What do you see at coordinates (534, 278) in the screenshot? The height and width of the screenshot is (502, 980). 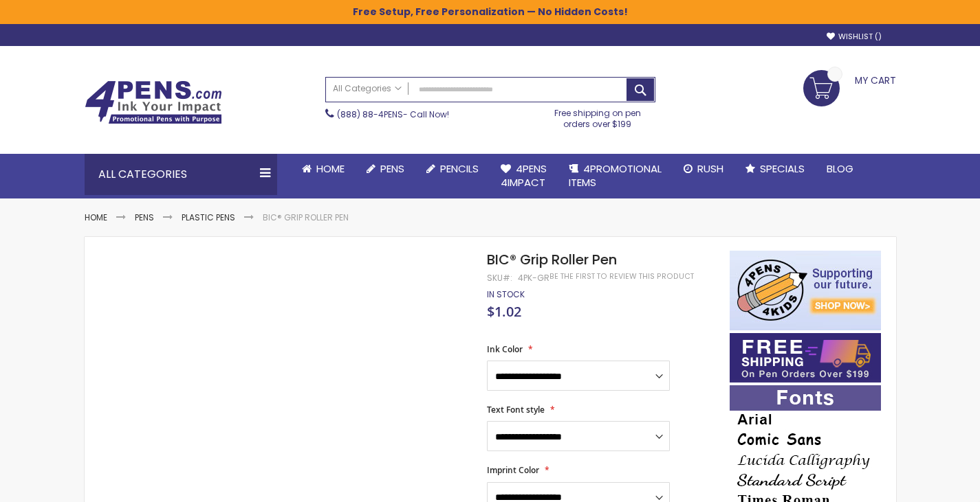 I see `div: 4PK-GR` at bounding box center [534, 278].